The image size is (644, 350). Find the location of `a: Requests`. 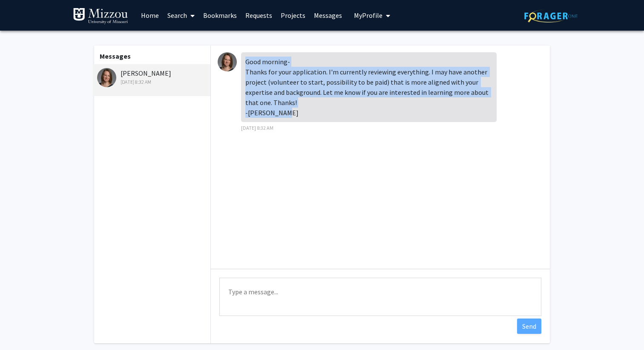

a: Requests is located at coordinates (259, 15).